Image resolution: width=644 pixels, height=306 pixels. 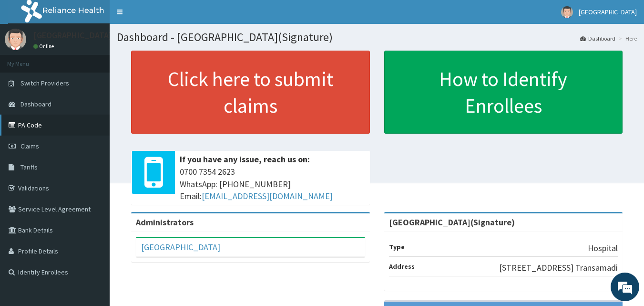 I want to click on b: If you have any issue, reach us on:, so click(x=245, y=159).